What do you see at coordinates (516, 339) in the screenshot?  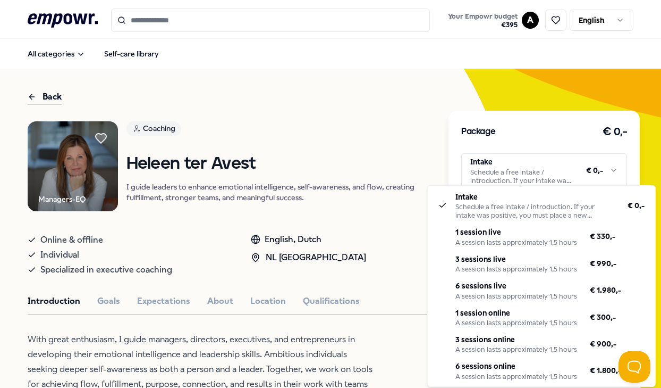 I see `p: 3 sessions online` at bounding box center [516, 339].